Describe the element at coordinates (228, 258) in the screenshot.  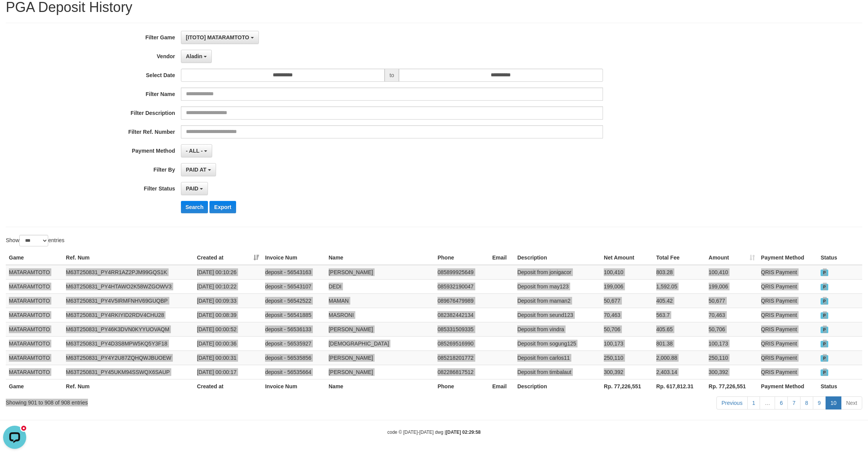
I see `th: Created at: activate to sort column ascending` at that location.